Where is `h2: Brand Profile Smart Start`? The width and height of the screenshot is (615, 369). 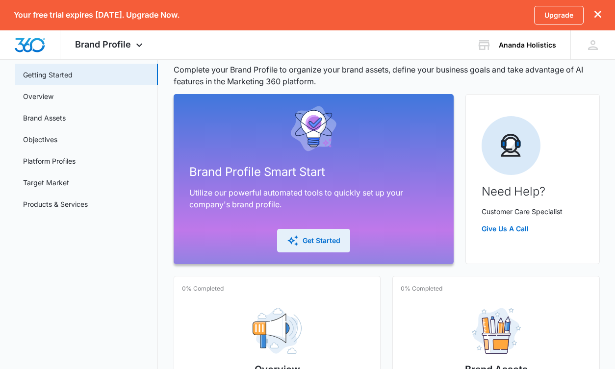 h2: Brand Profile Smart Start is located at coordinates (312, 172).